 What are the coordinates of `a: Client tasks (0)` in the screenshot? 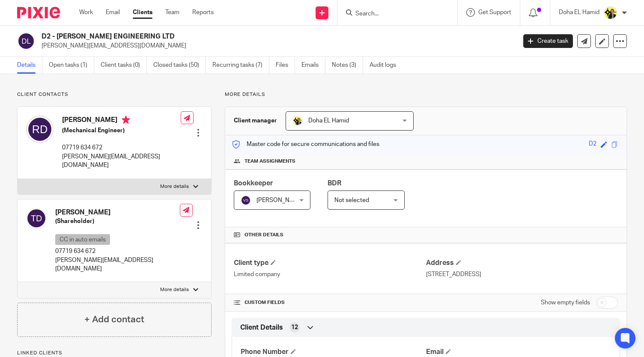 It's located at (124, 65).